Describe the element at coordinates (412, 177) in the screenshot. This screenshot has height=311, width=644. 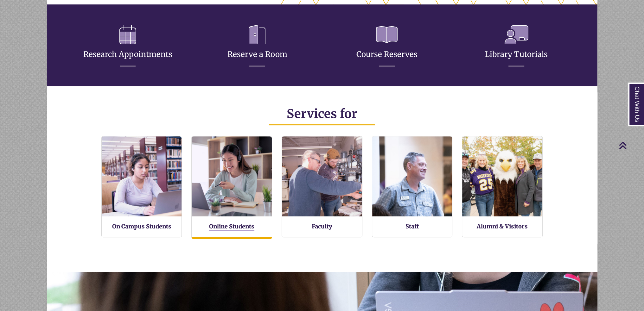
I see `img: Staff Services` at that location.